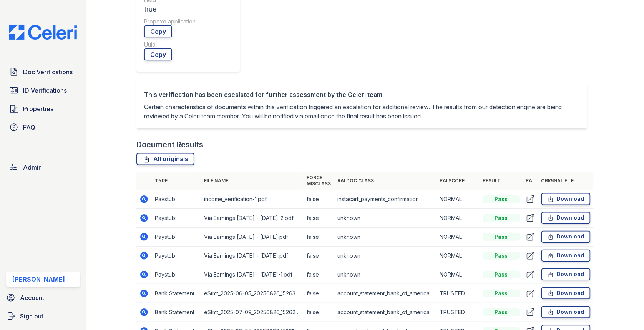  Describe the element at coordinates (530, 181) in the screenshot. I see `th: RAI` at that location.